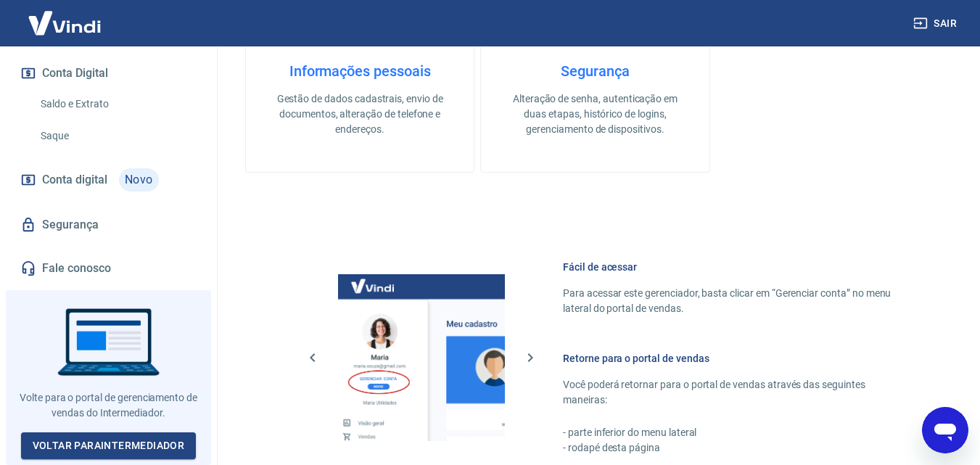  I want to click on span: Conta digital, so click(75, 180).